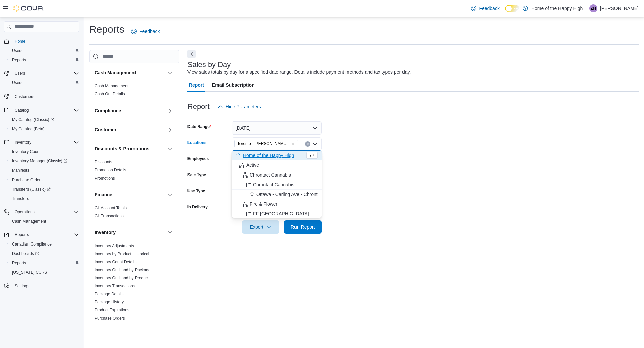 The height and width of the screenshot is (348, 644). Describe the element at coordinates (109, 302) in the screenshot. I see `a: Package History` at that location.